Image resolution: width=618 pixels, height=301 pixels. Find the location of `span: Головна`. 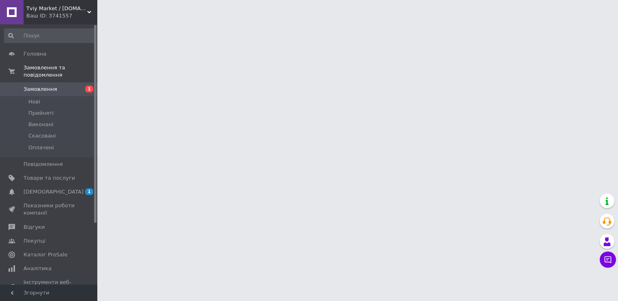

span: Головна is located at coordinates (35, 54).